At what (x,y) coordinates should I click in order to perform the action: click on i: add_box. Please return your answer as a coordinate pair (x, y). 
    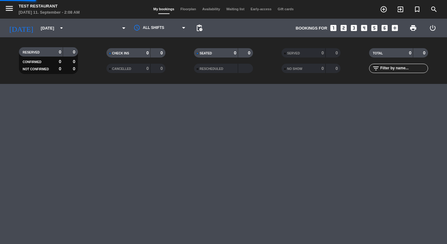
    Looking at the image, I should click on (395, 28).